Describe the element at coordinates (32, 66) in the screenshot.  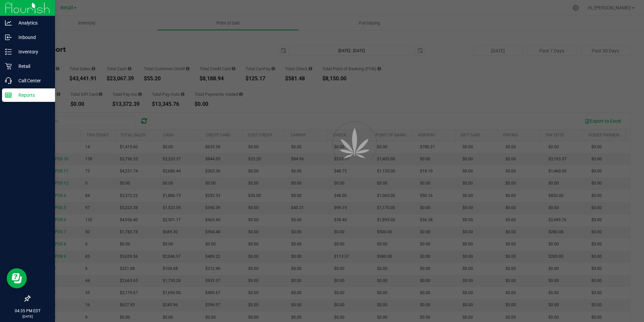
I see `p: Retail` at that location.